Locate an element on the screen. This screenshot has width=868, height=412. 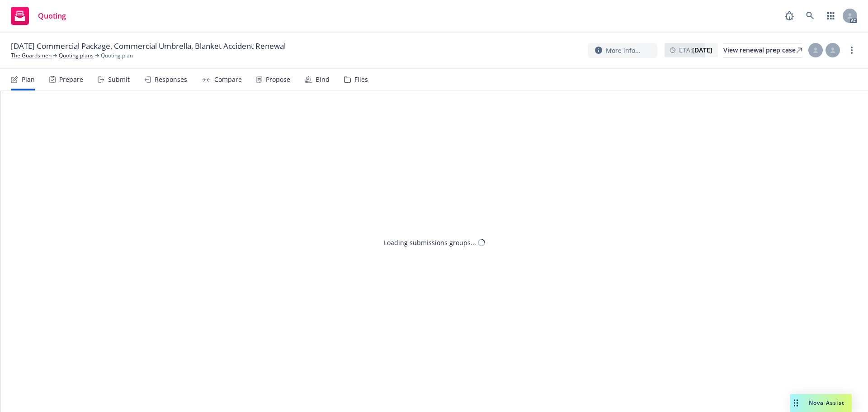
div: View renewal prep case is located at coordinates (763, 50).